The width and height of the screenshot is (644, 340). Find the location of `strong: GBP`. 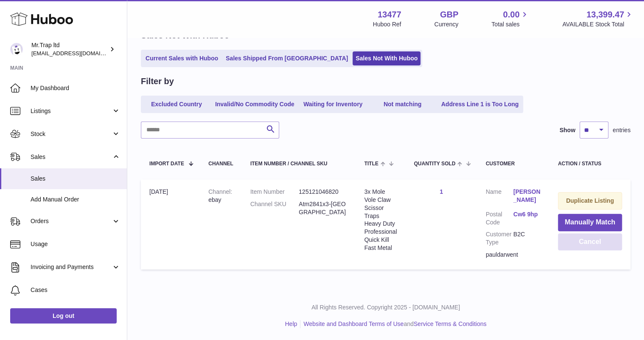

strong: GBP is located at coordinates (449, 14).